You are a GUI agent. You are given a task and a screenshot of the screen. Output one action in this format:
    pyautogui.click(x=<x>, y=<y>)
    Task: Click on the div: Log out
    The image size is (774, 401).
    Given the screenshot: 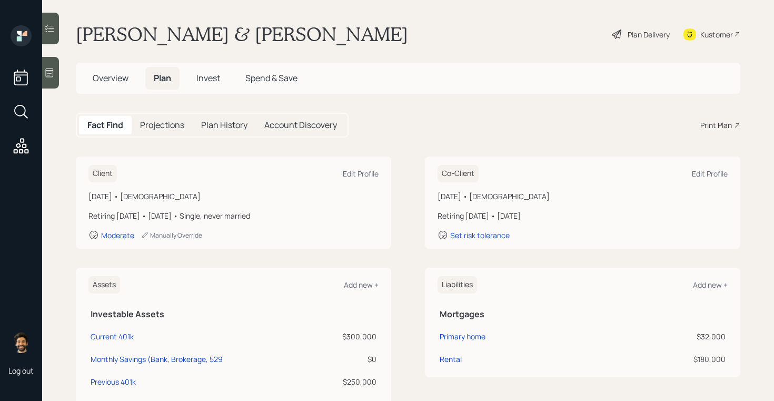 What is the action you would take?
    pyautogui.click(x=21, y=370)
    